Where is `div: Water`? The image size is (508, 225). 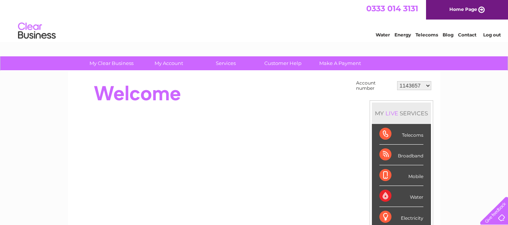 div: Water is located at coordinates (401, 196).